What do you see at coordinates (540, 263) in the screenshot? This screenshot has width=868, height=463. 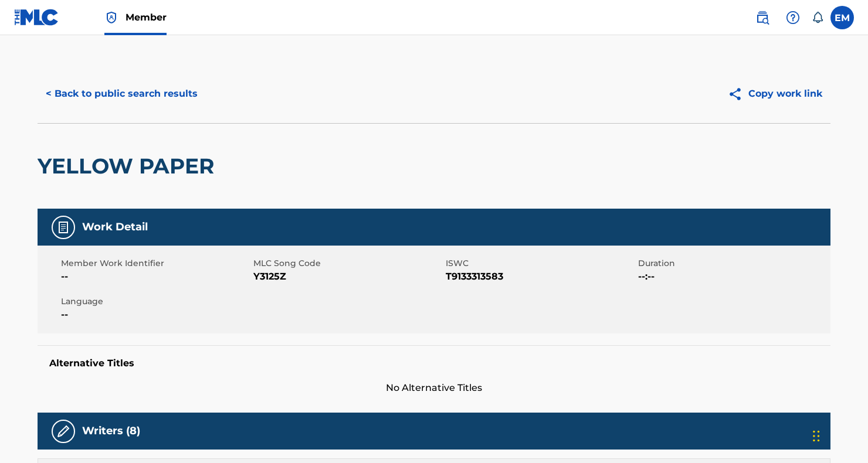 I see `span: ISWC` at bounding box center [540, 263].